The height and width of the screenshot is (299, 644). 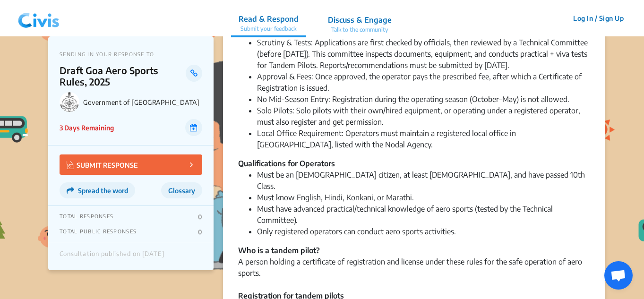 What do you see at coordinates (618, 275) in the screenshot?
I see `div: Open chat` at bounding box center [618, 275].